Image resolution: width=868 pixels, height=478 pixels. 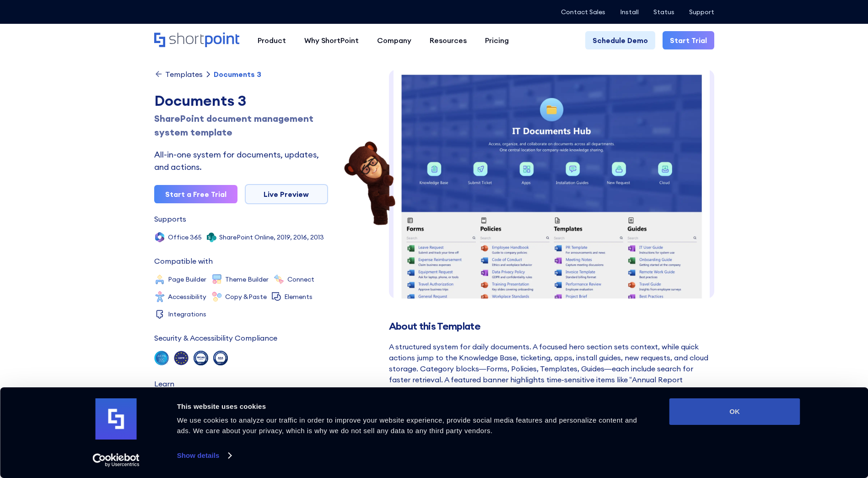 I want to click on div: Accessibility, so click(x=187, y=297).